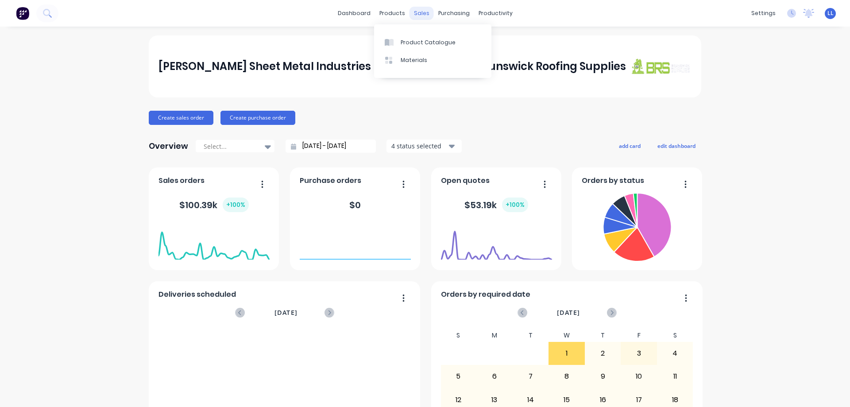 This screenshot has width=850, height=407. Describe the element at coordinates (567, 353) in the screenshot. I see `div: 1` at that location.